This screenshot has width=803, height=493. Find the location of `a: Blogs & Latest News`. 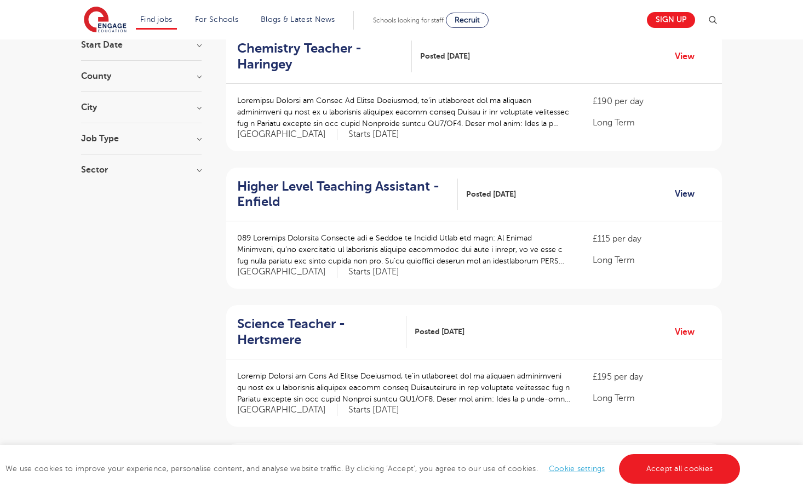

a: Blogs & Latest News is located at coordinates (298, 19).